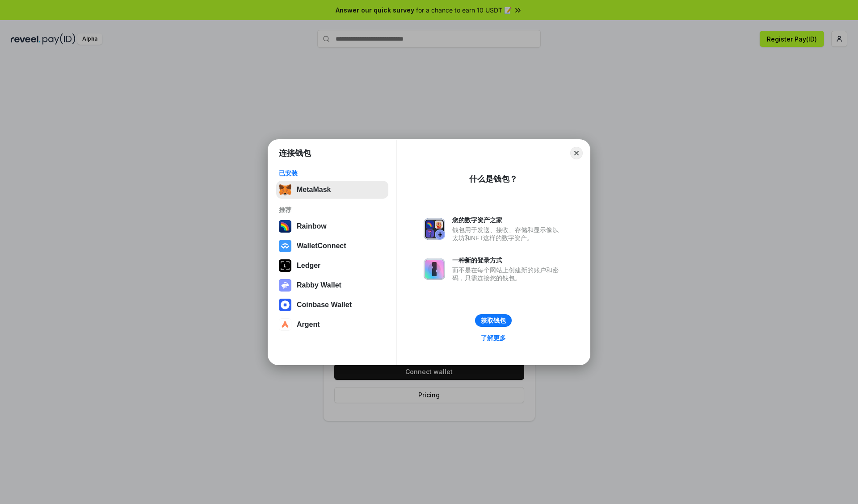 The width and height of the screenshot is (858, 504). I want to click on div: WalletConnect, so click(321, 246).